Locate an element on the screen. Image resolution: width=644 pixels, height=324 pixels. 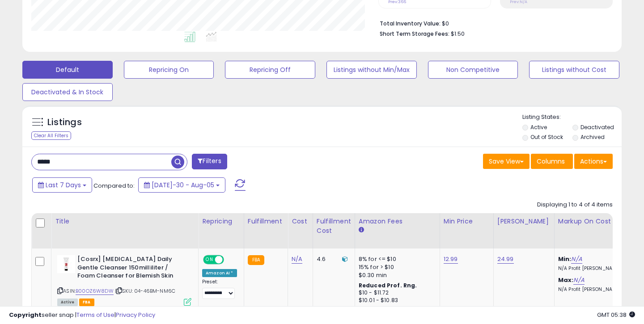
b: Max: is located at coordinates (566, 280).